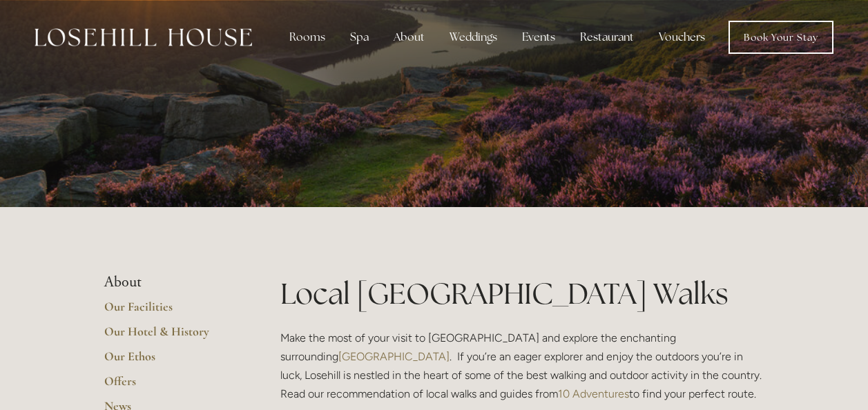 The width and height of the screenshot is (868, 410). I want to click on a: Offers, so click(170, 386).